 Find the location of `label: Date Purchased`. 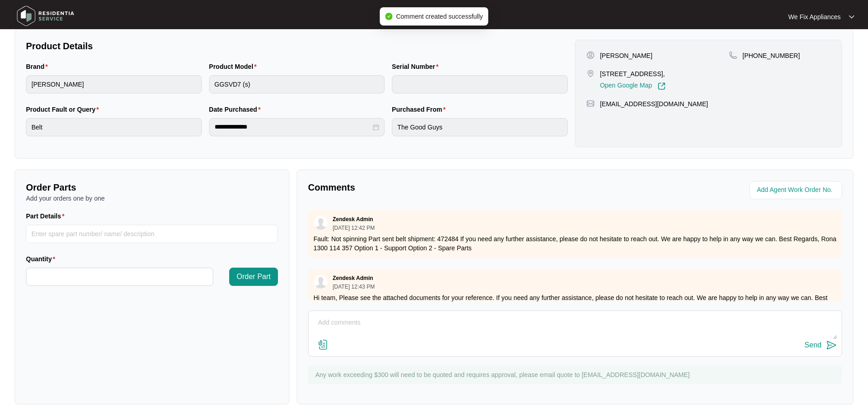

label: Date Purchased is located at coordinates (237, 109).